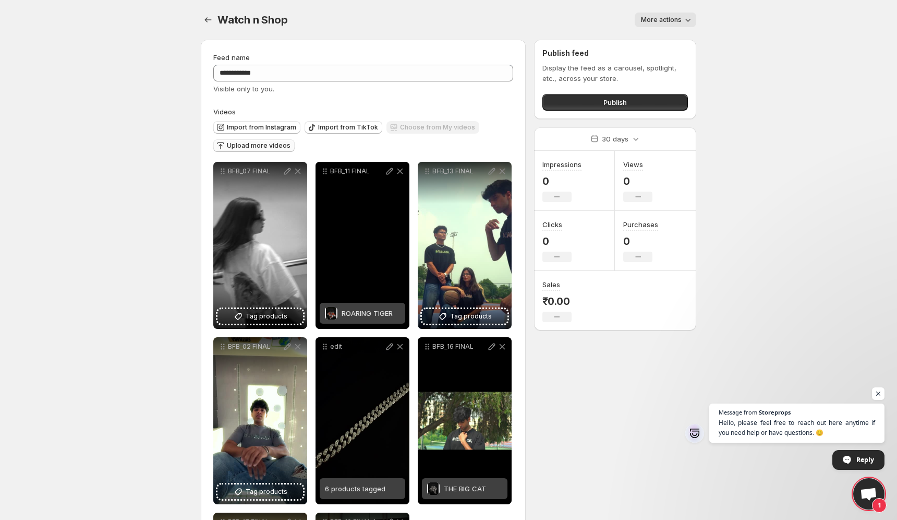  Describe the element at coordinates (552, 224) in the screenshot. I see `h3: Clicks` at that location.